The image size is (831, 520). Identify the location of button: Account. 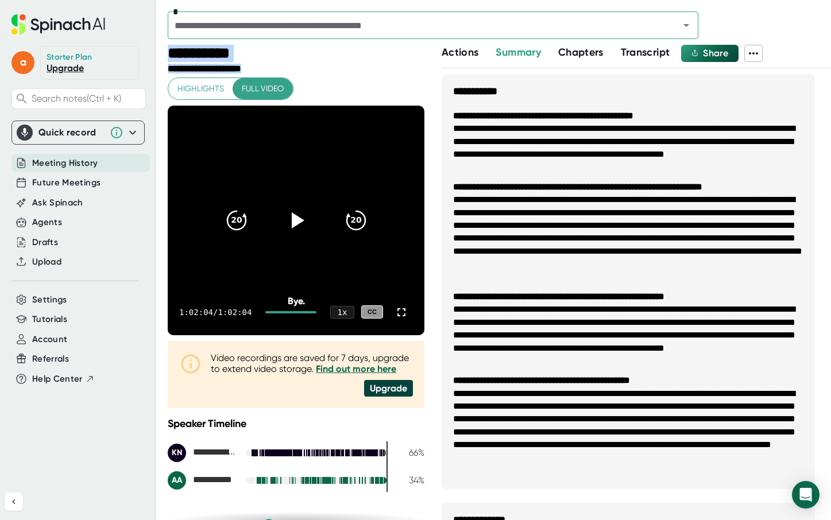
(49, 339).